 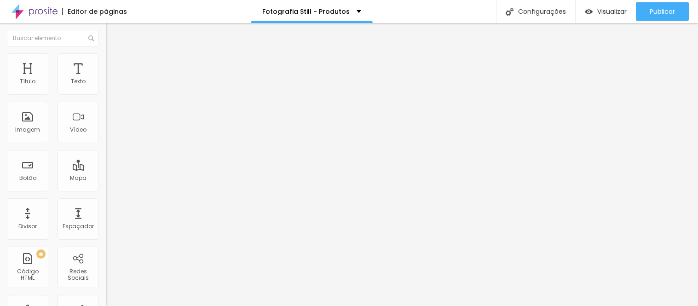 What do you see at coordinates (94, 12) in the screenshot?
I see `div: Editor de páginas` at bounding box center [94, 12].